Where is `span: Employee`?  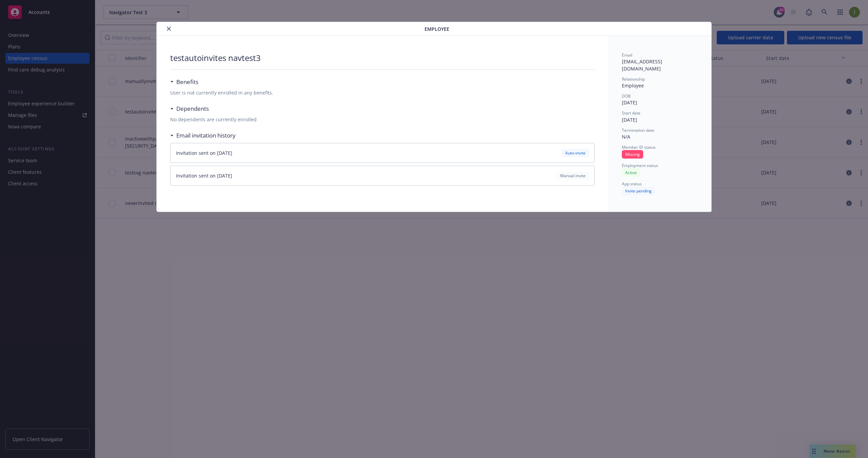
span: Employee is located at coordinates (437, 29).